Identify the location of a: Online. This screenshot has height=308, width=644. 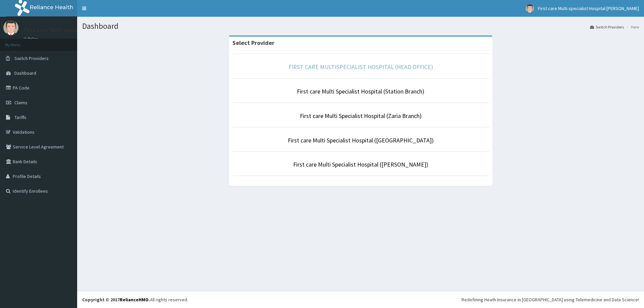
(31, 39).